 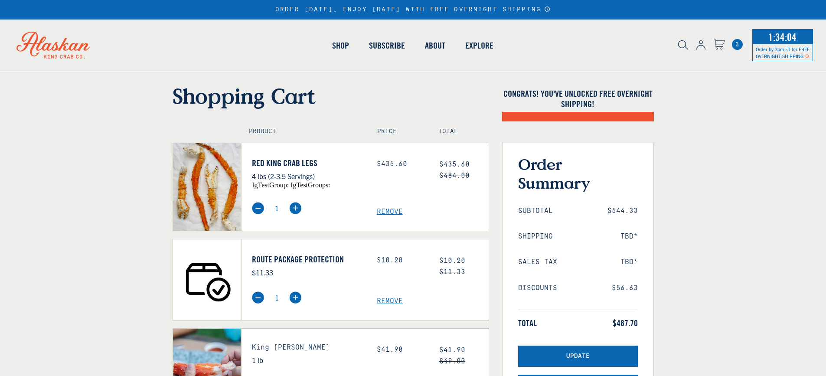 What do you see at coordinates (304, 131) in the screenshot?
I see `h4: Product` at bounding box center [304, 131].